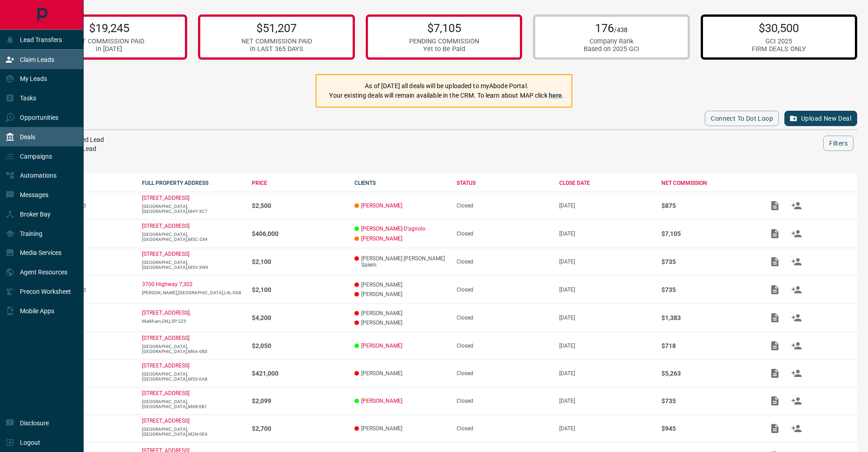  What do you see at coordinates (838, 143) in the screenshot?
I see `button: Filters` at bounding box center [838, 143].